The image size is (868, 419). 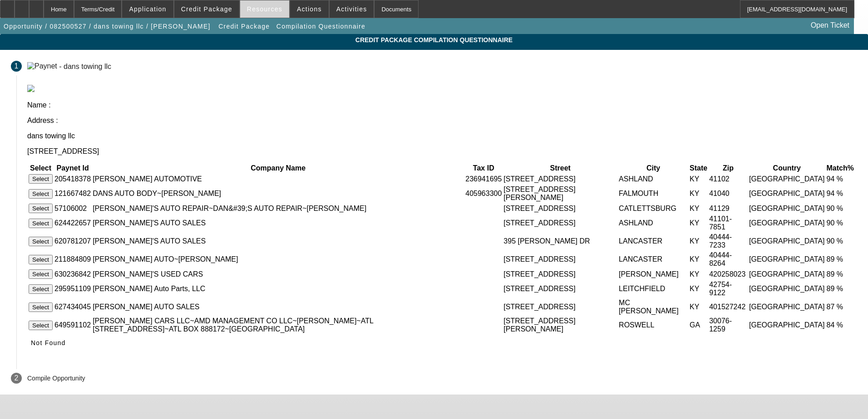 What do you see at coordinates (147, 9) in the screenshot?
I see `span: Application` at bounding box center [147, 9].